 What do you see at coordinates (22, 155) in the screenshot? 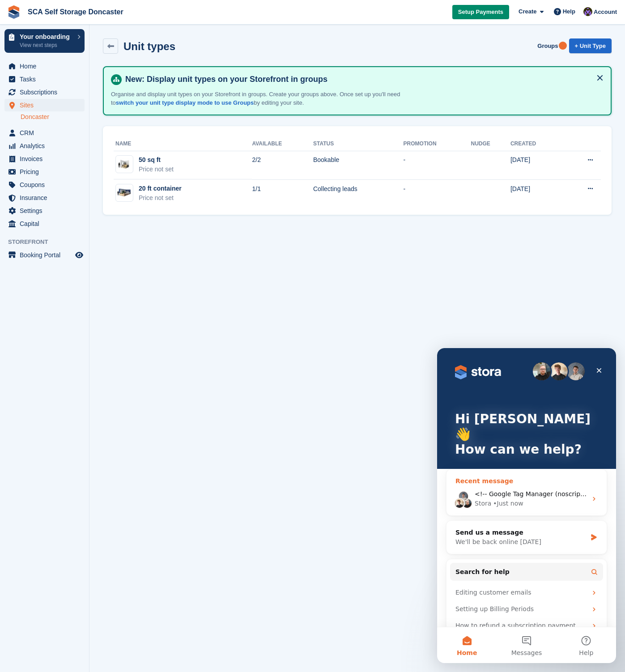
I see `img: Oliver avatar` at bounding box center [22, 155].